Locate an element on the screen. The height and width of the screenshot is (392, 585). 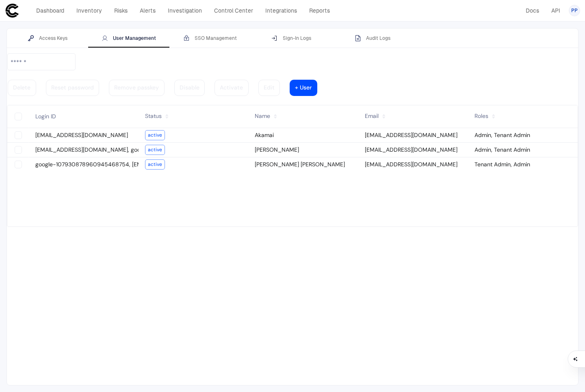
a: Docs is located at coordinates (533, 11).